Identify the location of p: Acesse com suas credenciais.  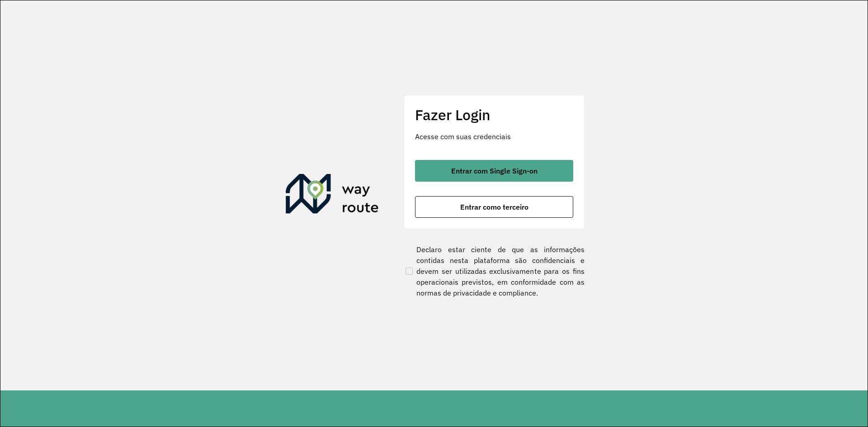
(494, 137).